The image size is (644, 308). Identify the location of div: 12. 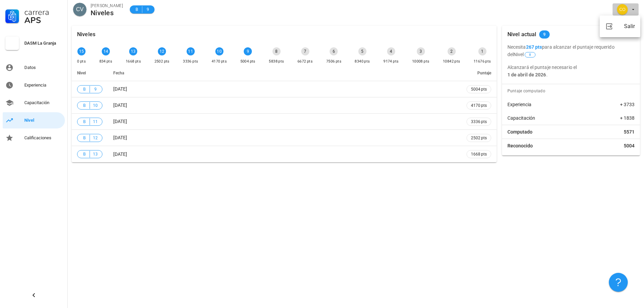
(162, 51).